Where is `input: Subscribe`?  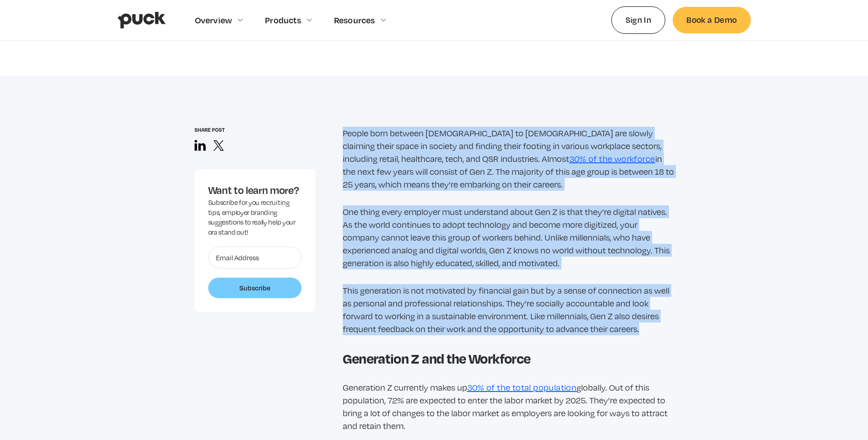
input: Subscribe is located at coordinates (255, 288).